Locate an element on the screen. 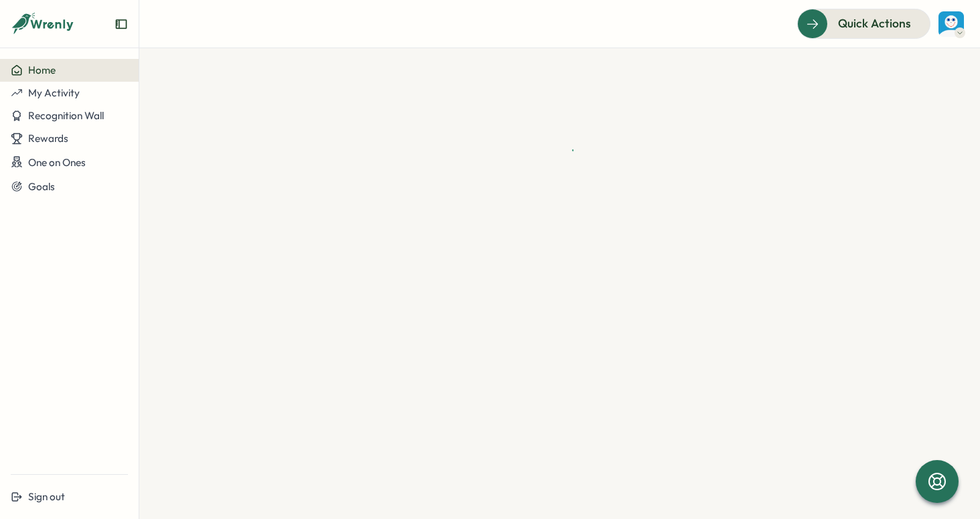 The height and width of the screenshot is (519, 980). span: Quick Actions is located at coordinates (875, 23).